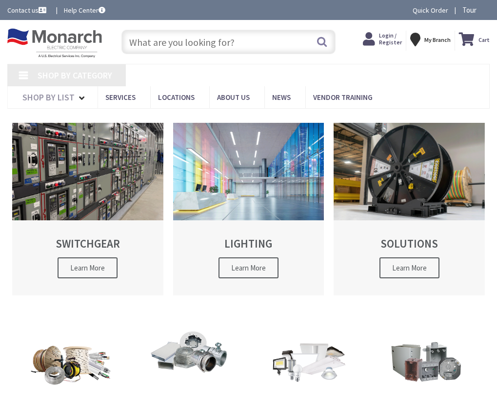  Describe the element at coordinates (28, 10) in the screenshot. I see `a: Contact us` at that location.